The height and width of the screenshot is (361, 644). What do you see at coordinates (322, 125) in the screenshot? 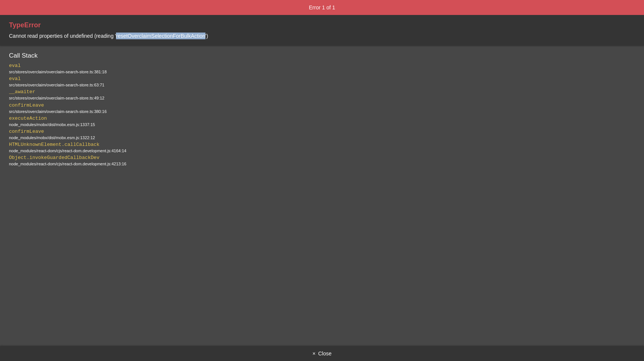
I see `div: node_modules/mobx/dist/mobx.esm.js:1337:15` at bounding box center [322, 125].